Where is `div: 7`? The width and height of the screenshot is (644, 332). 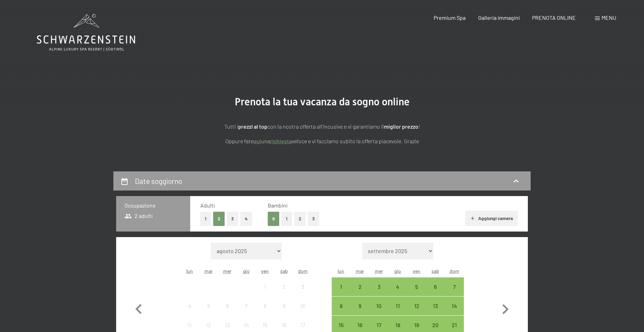 div: 7 is located at coordinates (455, 293).